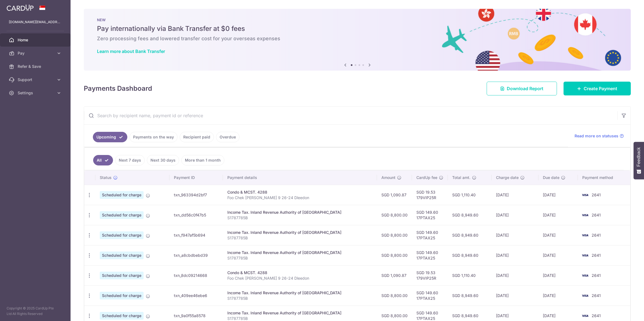 This screenshot has width=644, height=321. Describe the element at coordinates (196, 295) in the screenshot. I see `td: txn_409ee46ebe6` at that location.